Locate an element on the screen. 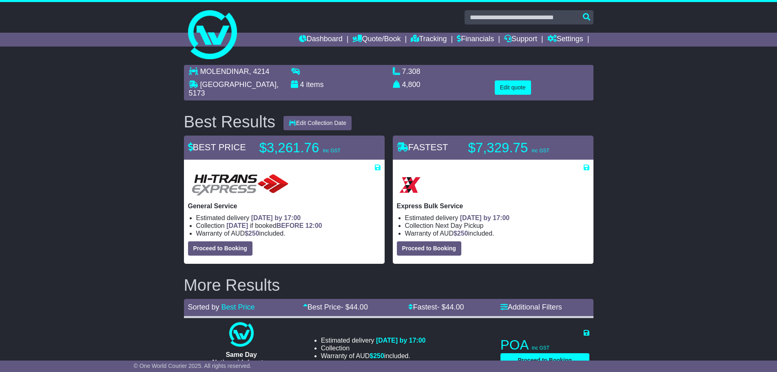 The image size is (777, 372). a: Best Price- $44.00 is located at coordinates (335, 307).